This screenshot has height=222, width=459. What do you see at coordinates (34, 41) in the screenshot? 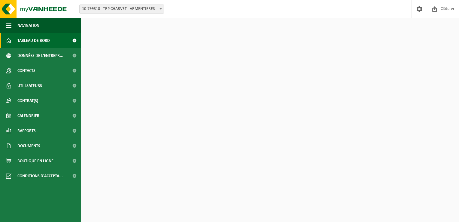
I see `span: Tableau de bord` at bounding box center [34, 41].